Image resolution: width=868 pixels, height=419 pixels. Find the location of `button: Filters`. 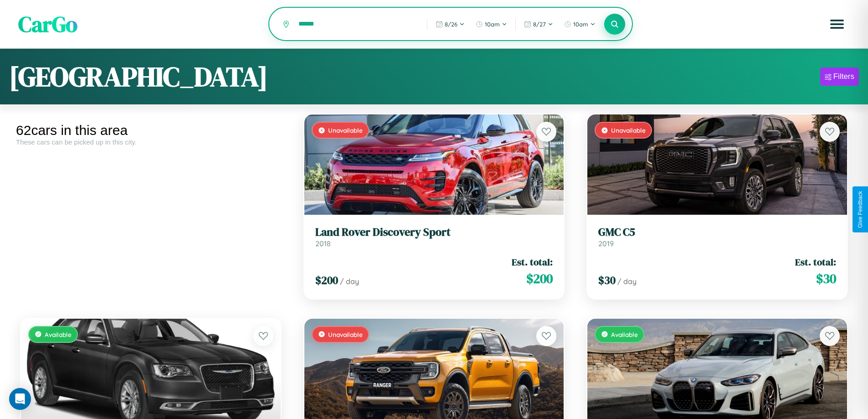

button: Filters is located at coordinates (840, 77).